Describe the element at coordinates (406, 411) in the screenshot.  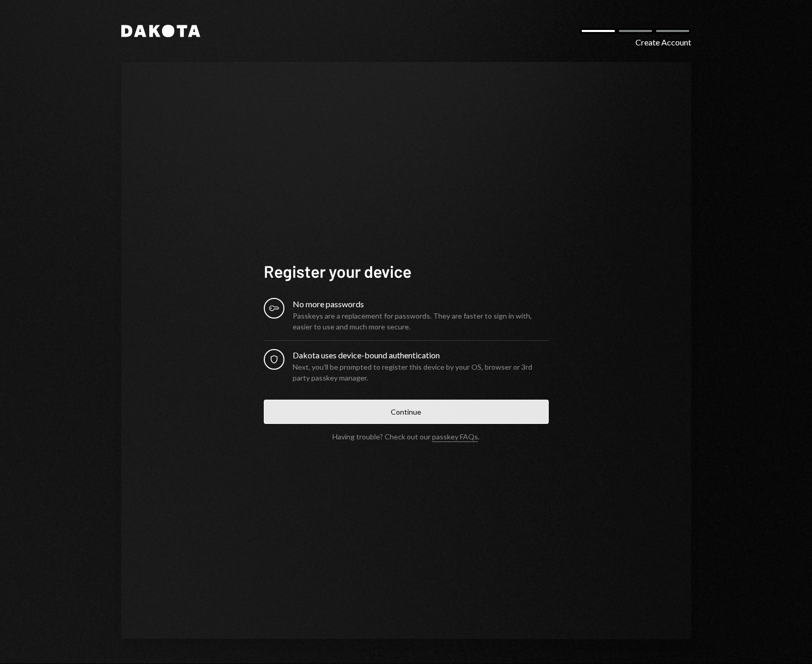
I see `button: Continue` at that location.